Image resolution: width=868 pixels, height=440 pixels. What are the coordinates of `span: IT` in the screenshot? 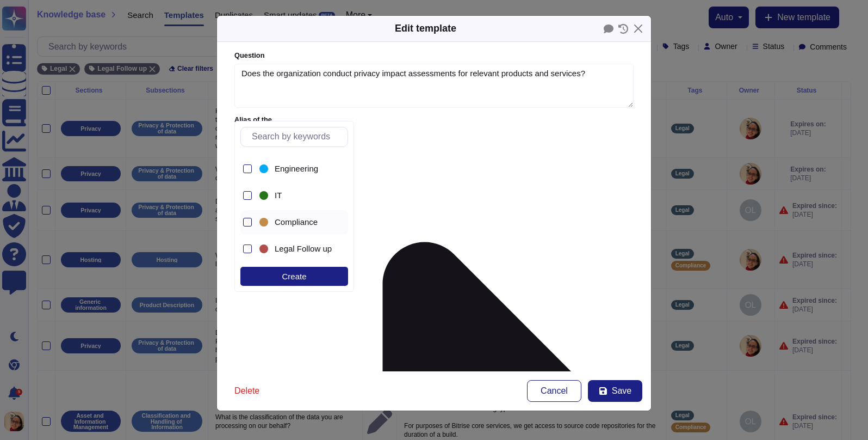 It's located at (278, 195).